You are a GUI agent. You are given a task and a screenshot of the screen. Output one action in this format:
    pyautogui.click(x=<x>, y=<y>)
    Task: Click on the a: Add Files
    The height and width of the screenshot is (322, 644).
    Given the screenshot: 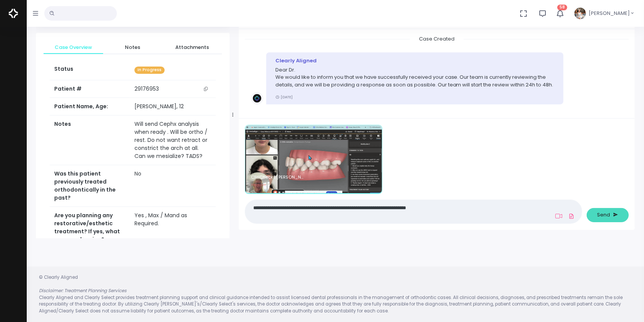 What is the action you would take?
    pyautogui.click(x=572, y=216)
    